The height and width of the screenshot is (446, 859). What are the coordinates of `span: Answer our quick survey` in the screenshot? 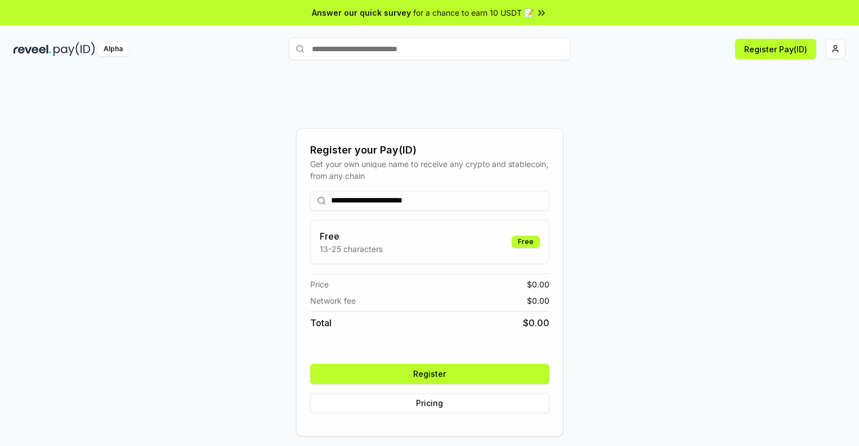 It's located at (361, 12).